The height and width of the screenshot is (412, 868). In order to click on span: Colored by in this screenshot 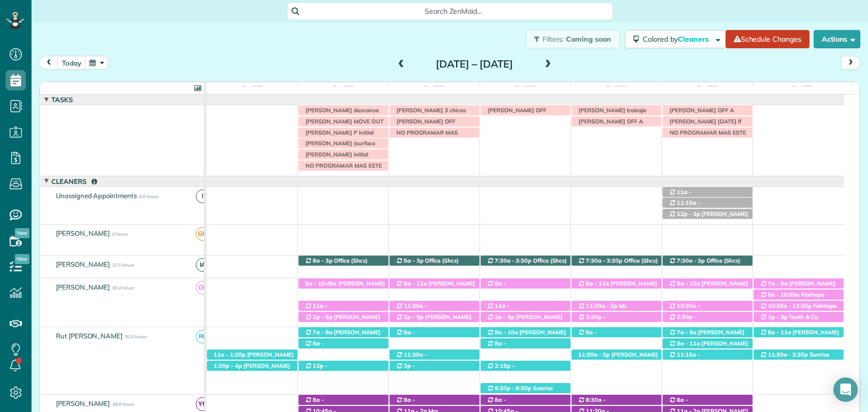, I will do `click(677, 39)`.